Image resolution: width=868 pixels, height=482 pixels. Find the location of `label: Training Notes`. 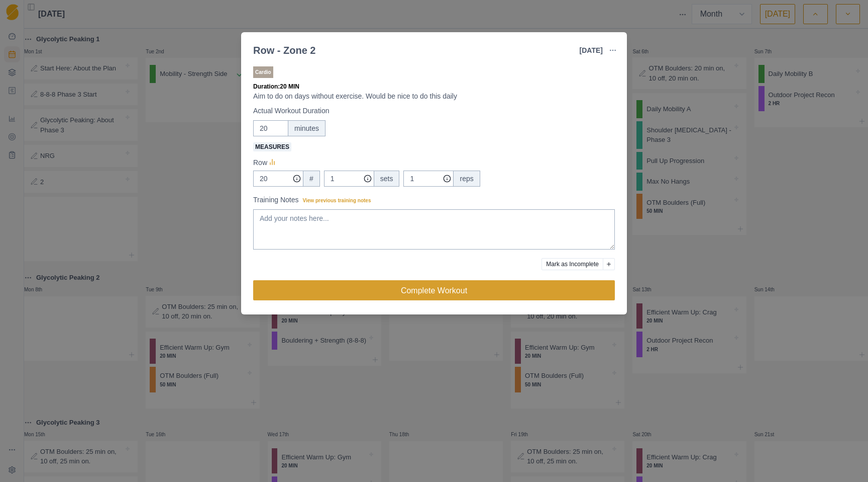

label: Training Notes is located at coordinates (431, 200).